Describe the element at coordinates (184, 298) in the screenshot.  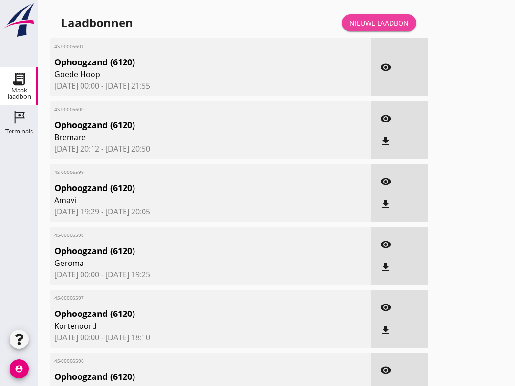
I see `span: 4S-00006597` at that location.